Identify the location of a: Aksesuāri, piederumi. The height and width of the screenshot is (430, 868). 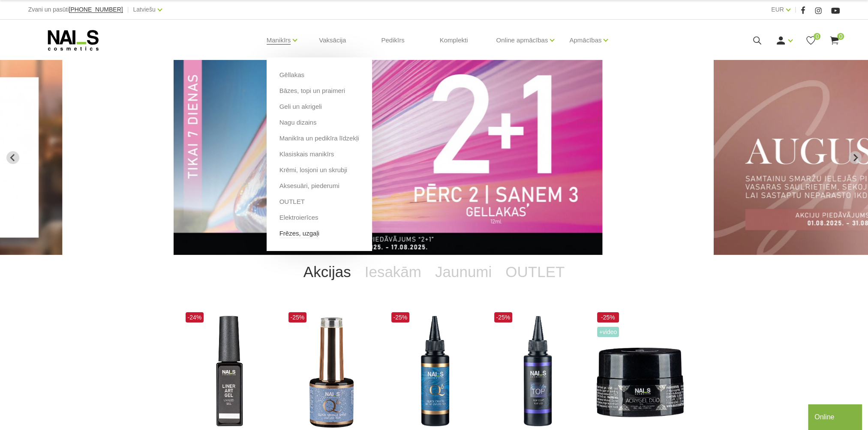
(310, 186).